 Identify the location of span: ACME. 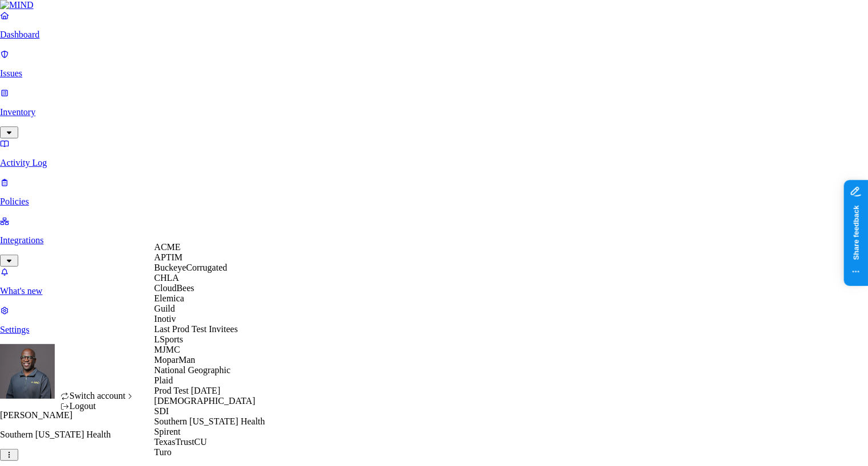
(167, 247).